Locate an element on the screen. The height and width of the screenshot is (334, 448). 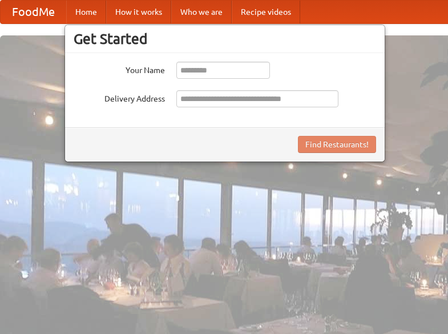
a: How it works is located at coordinates (139, 12).